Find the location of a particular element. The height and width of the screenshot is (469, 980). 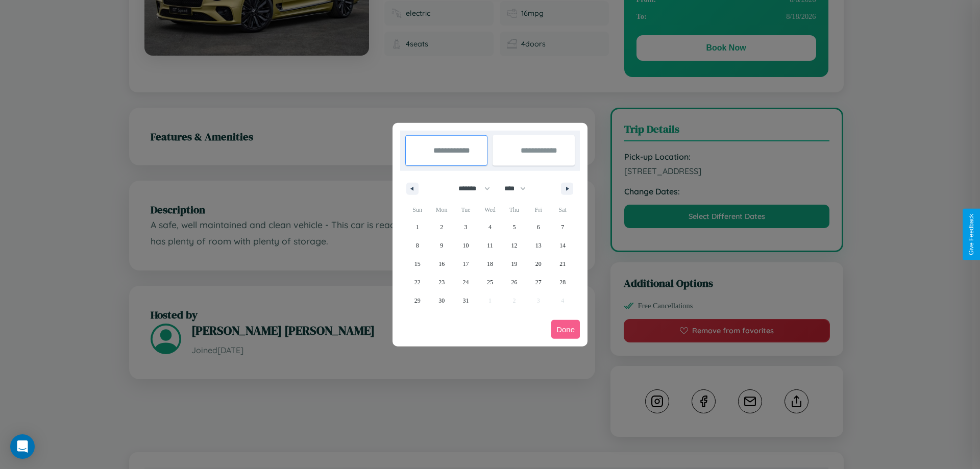

span: 13 is located at coordinates (538, 245).